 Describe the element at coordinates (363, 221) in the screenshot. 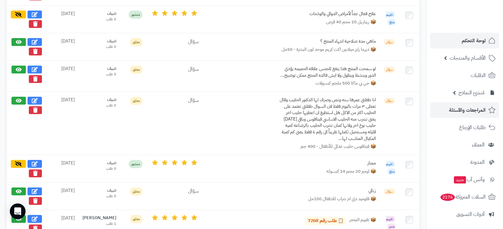

I see `span: 📦 تقييم المتجر` at that location.